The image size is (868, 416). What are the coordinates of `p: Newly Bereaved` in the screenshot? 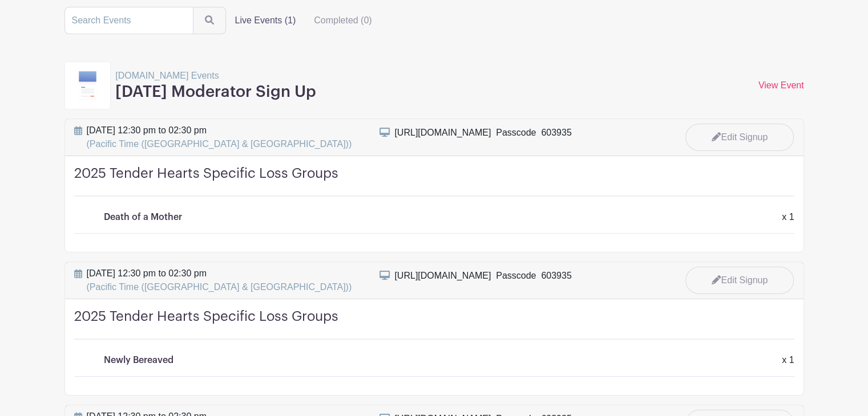 It's located at (138, 360).